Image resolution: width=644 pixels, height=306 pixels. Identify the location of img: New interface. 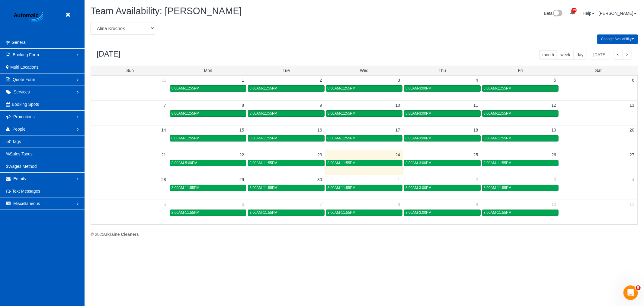
(557, 14).